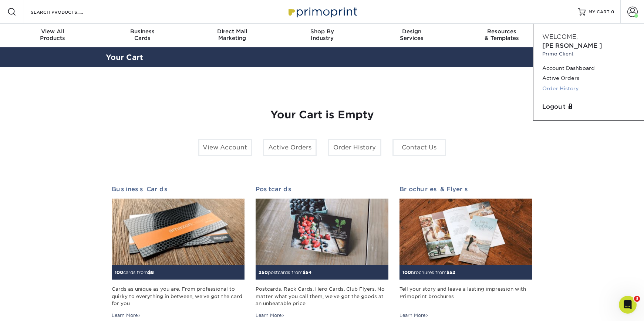  Describe the element at coordinates (322, 32) in the screenshot. I see `span: Shop By` at that location.